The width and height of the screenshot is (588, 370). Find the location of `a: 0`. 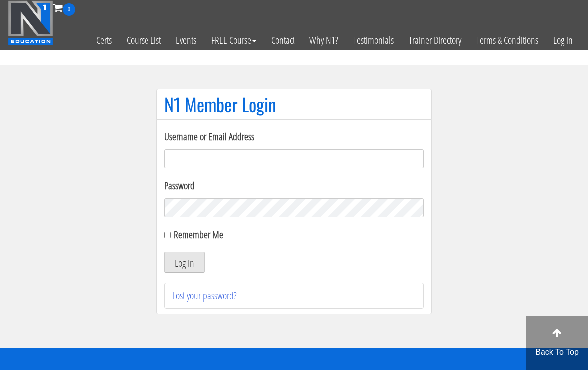

a: 0 is located at coordinates (64, 7).